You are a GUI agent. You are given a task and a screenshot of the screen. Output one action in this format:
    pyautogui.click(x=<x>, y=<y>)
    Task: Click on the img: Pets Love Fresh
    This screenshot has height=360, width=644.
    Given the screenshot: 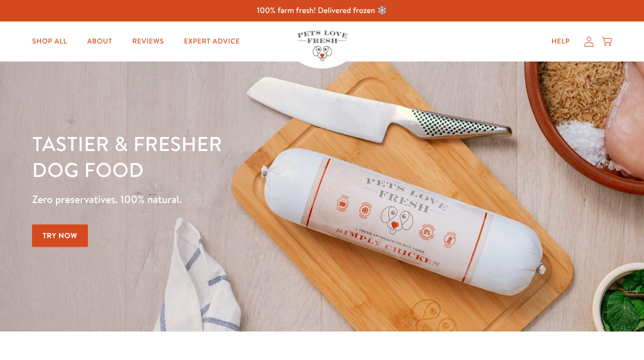 What is the action you would take?
    pyautogui.click(x=322, y=45)
    